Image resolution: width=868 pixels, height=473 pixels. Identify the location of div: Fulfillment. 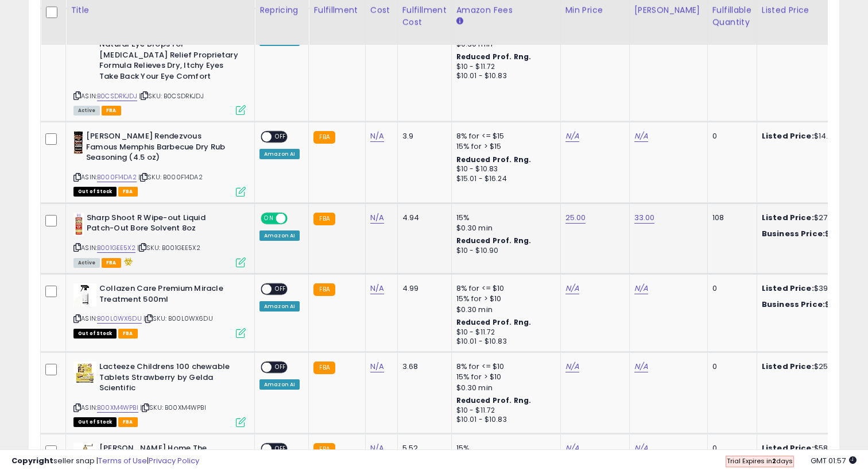
(336, 10).